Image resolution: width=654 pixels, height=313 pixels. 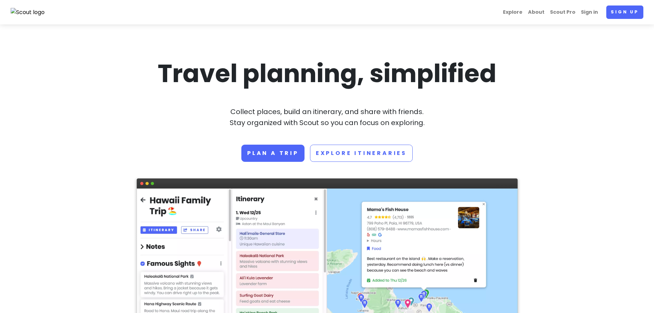 What do you see at coordinates (563, 12) in the screenshot?
I see `a: Scout Pro` at bounding box center [563, 12].